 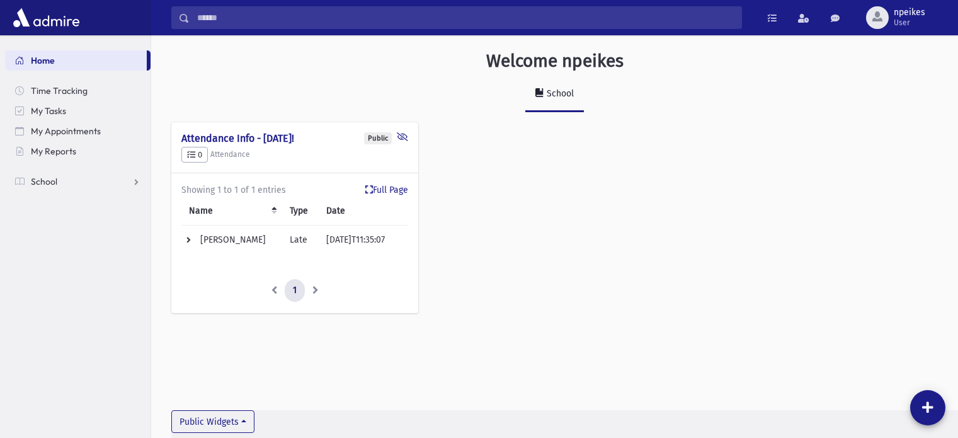 What do you see at coordinates (232, 211) in the screenshot?
I see `th: Name` at bounding box center [232, 211].